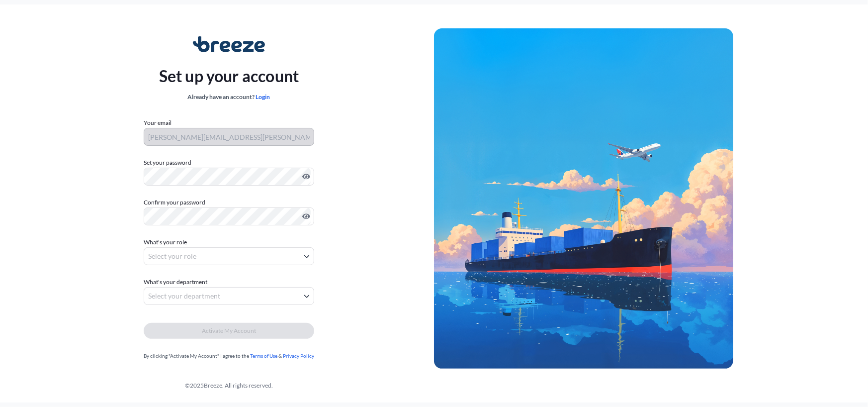 This screenshot has height=407, width=868. Describe the element at coordinates (263, 97) in the screenshot. I see `a: Login` at that location.